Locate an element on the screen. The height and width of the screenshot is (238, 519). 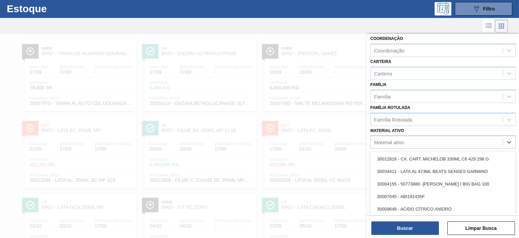
label: Carteira is located at coordinates (381, 62).